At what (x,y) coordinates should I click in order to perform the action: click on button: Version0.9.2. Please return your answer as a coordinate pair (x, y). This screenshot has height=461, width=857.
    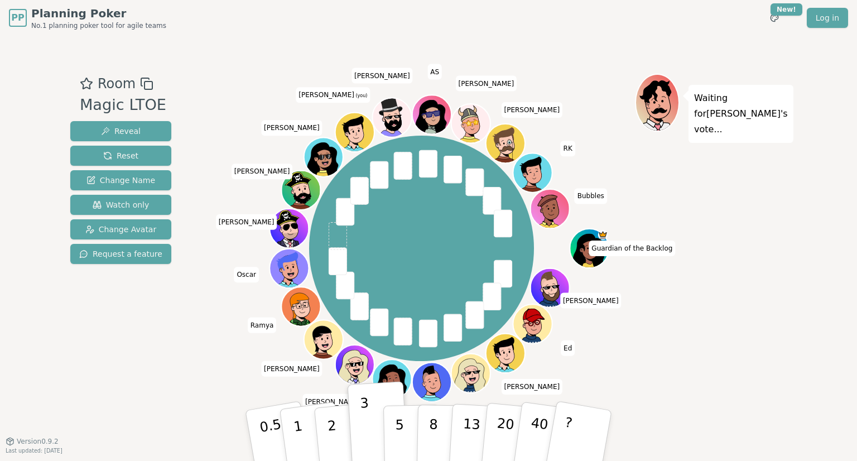
    Looking at the image, I should click on (32, 442).